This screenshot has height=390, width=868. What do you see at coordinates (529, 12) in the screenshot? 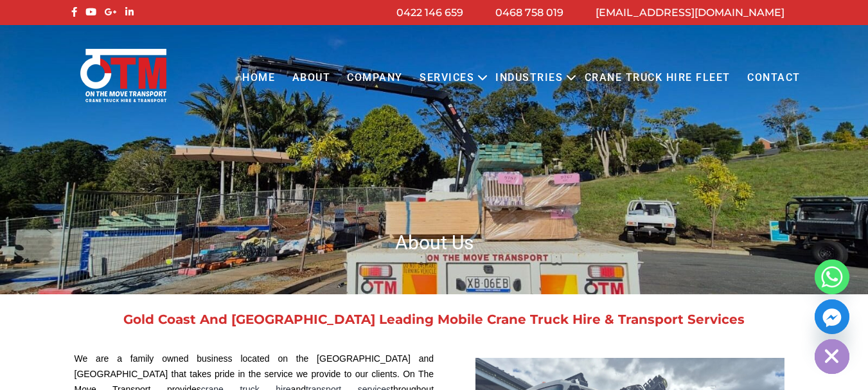
I see `a: 0468 758 019` at bounding box center [529, 12].